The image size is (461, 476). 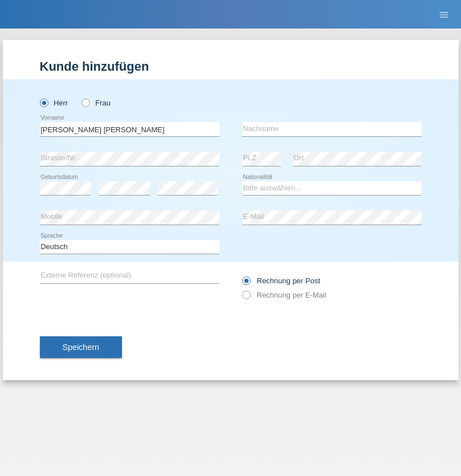 What do you see at coordinates (281, 281) in the screenshot?
I see `label: Rechnung per Post` at bounding box center [281, 281].